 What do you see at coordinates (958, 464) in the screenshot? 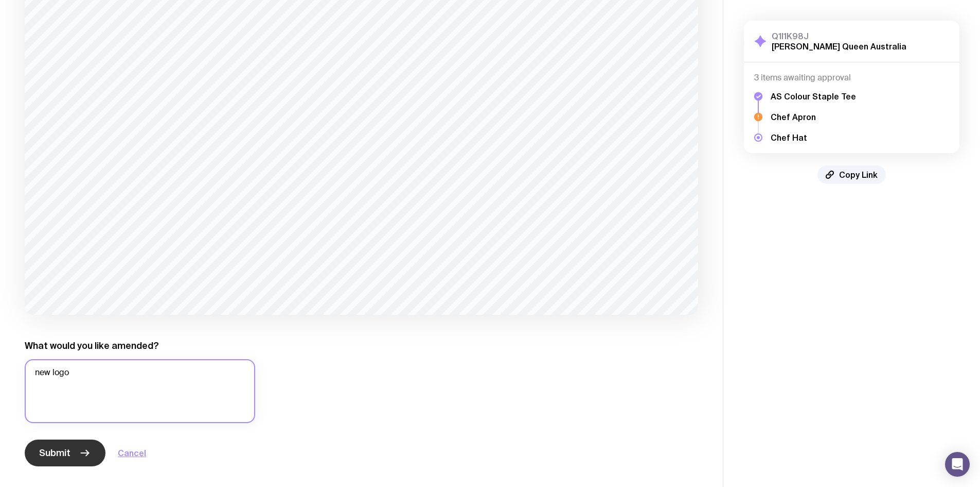
I see `div: Open Intercom Messenger` at bounding box center [958, 464].